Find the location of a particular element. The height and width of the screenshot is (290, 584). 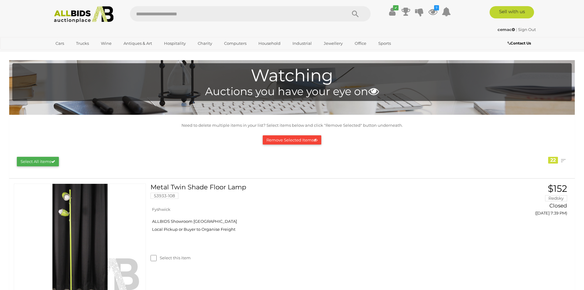

label: Select this item is located at coordinates (170, 257).